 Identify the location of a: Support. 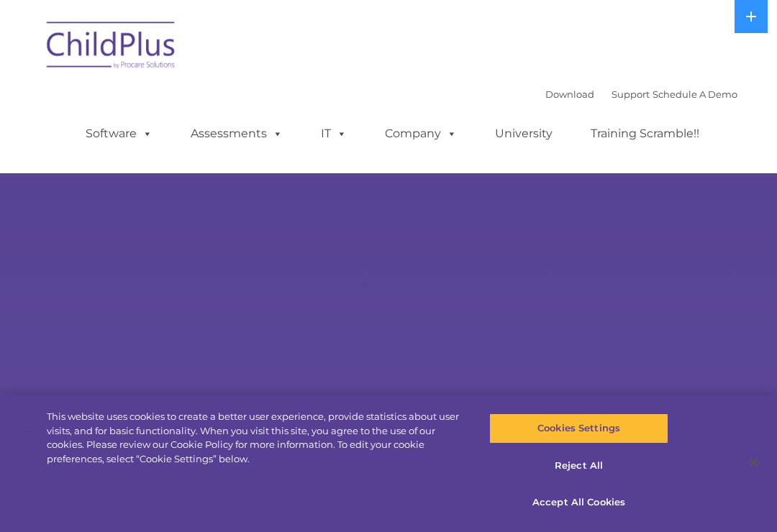
(630, 94).